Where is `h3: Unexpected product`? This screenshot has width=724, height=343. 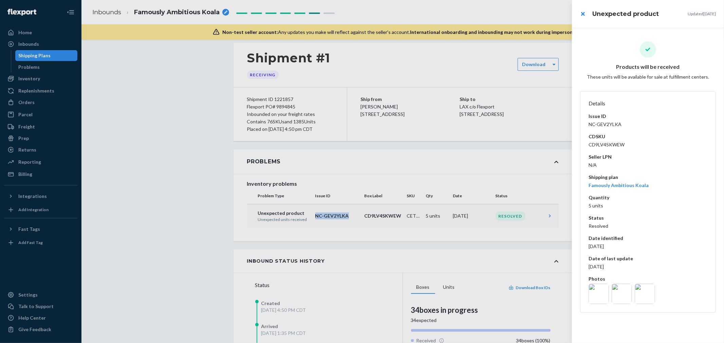
h3: Unexpected product is located at coordinates (625, 14).